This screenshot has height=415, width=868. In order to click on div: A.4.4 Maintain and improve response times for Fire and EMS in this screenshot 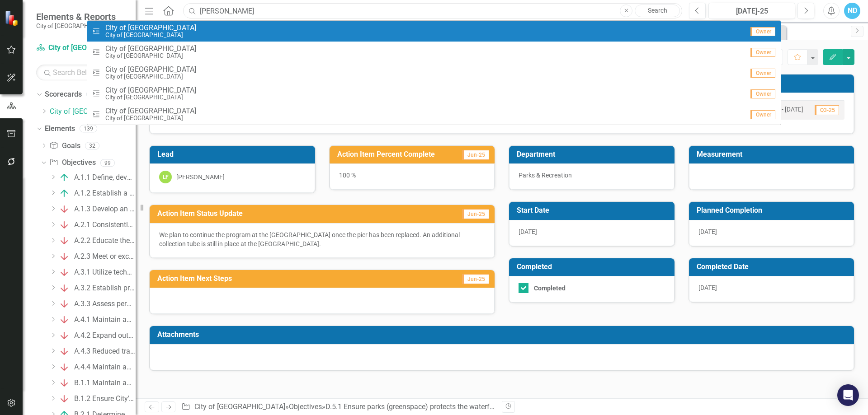, I will do `click(105, 367)`.